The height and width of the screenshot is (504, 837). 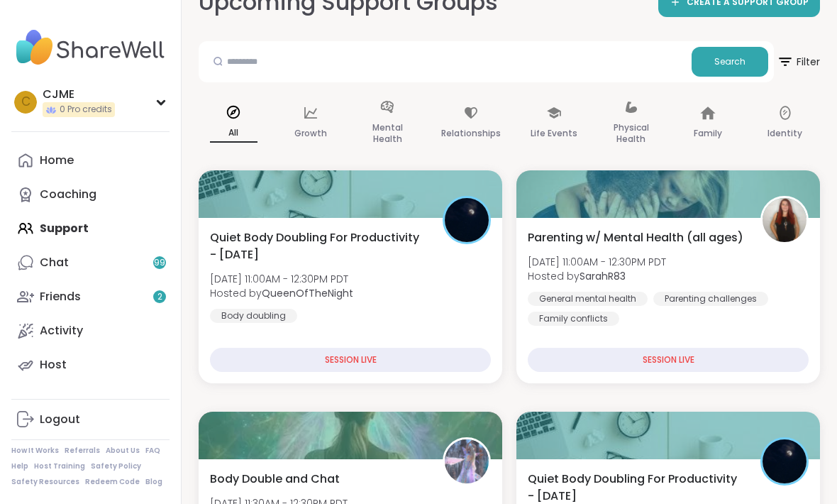 What do you see at coordinates (90, 160) in the screenshot?
I see `a: Home` at bounding box center [90, 160].